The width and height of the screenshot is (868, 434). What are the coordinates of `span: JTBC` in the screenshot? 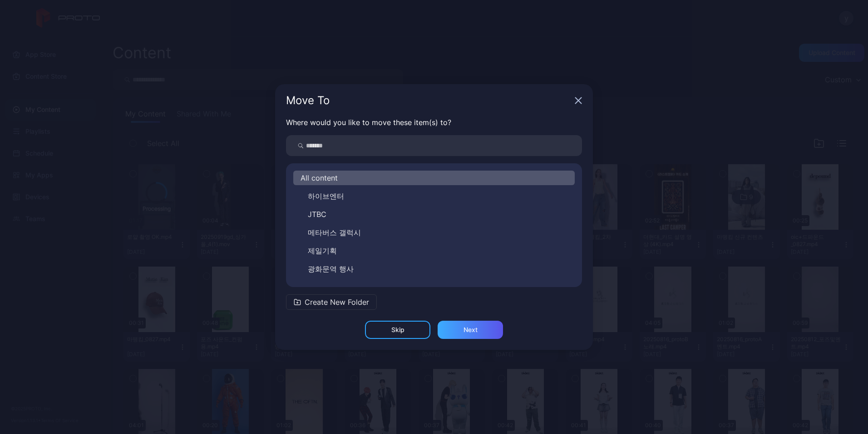 It's located at (317, 214).